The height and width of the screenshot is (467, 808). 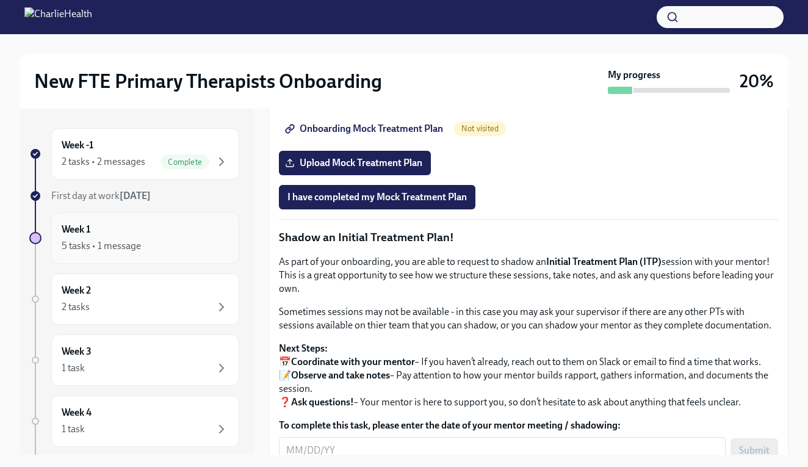 What do you see at coordinates (353, 361) in the screenshot?
I see `strong: Coordinate with your mentor` at bounding box center [353, 361].